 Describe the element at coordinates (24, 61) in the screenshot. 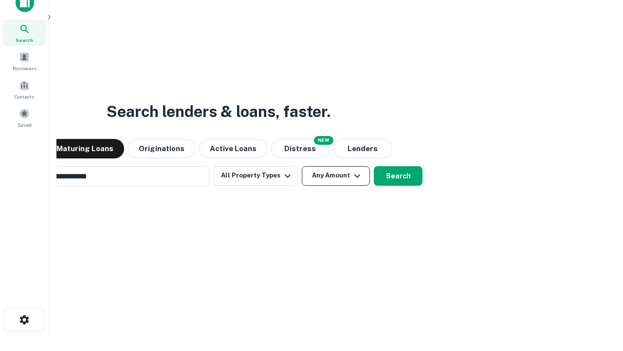

I see `a: Borrowers` at that location.